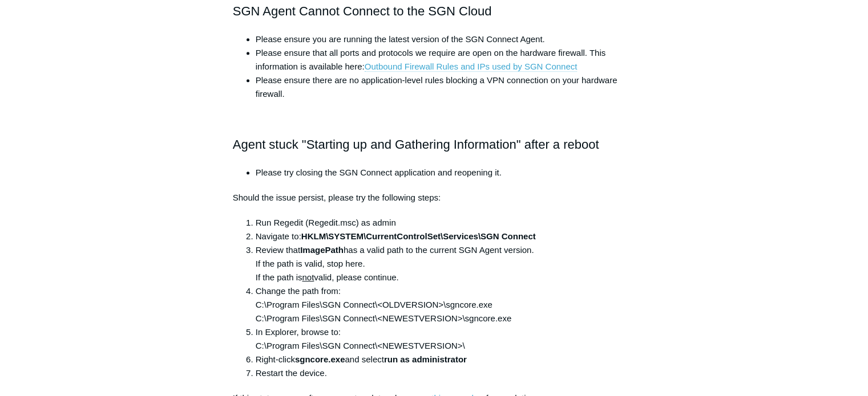  What do you see at coordinates (445, 305) in the screenshot?
I see `li: Change the path from: C:\Program Files\SGN Connect\<OLDVERSION>\sgncore.exe C:\Program Files\SGN ...` at bounding box center [445, 305].